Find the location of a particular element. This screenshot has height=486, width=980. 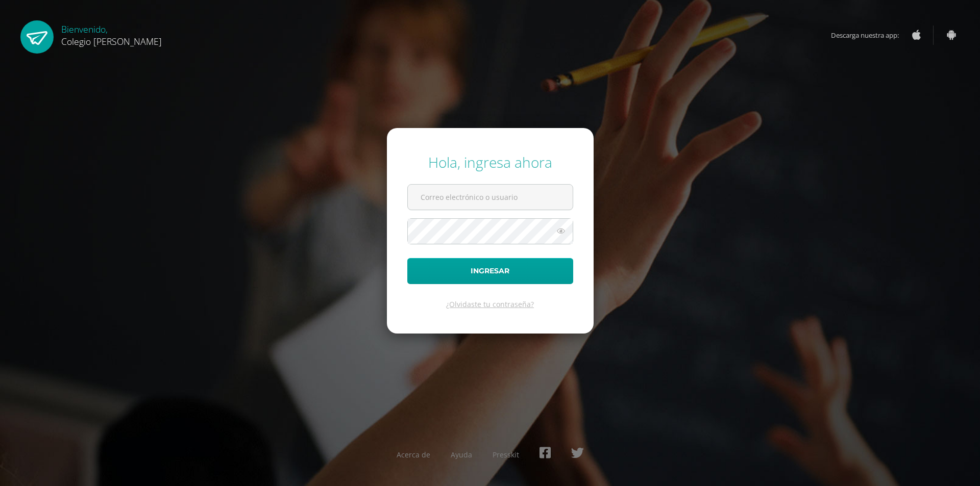

div: Hola, ingresa ahora is located at coordinates (490, 162).